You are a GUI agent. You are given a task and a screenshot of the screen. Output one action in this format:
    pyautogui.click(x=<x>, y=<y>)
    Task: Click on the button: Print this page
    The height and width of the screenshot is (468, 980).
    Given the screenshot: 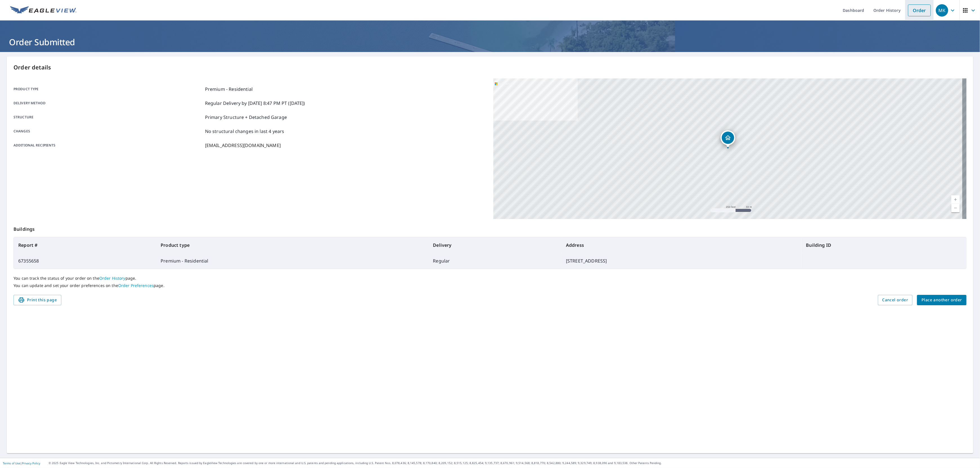 What is the action you would take?
    pyautogui.click(x=38, y=300)
    